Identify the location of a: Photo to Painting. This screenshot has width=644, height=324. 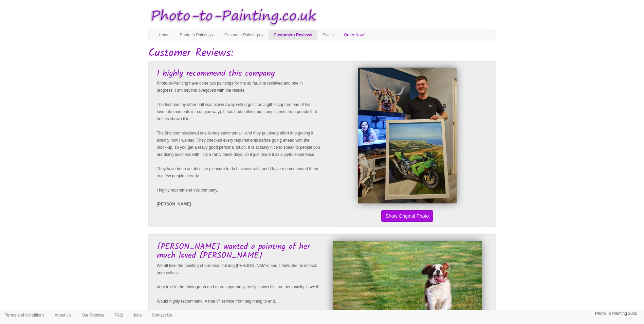
(197, 35).